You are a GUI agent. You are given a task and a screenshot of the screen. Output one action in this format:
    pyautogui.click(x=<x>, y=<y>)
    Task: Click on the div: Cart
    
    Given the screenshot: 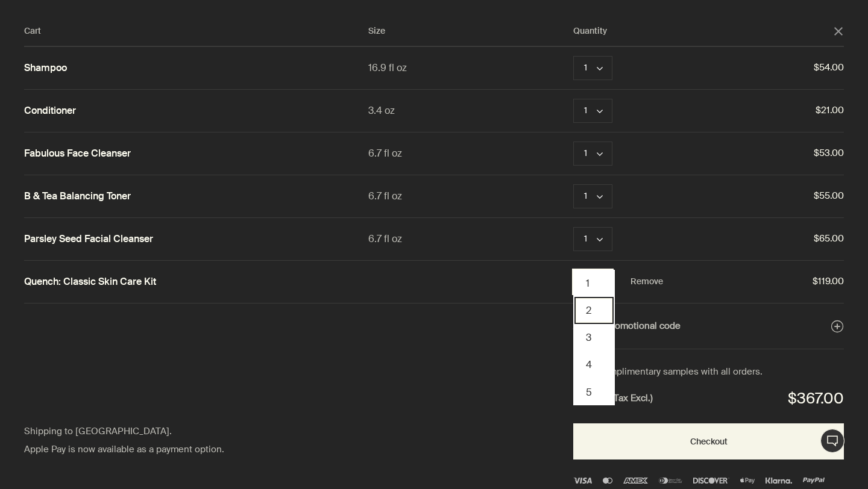 What is the action you would take?
    pyautogui.click(x=196, y=32)
    